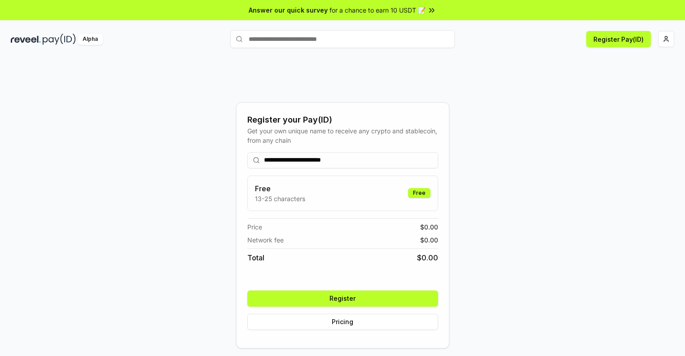 Image resolution: width=685 pixels, height=356 pixels. I want to click on span: Price, so click(254, 227).